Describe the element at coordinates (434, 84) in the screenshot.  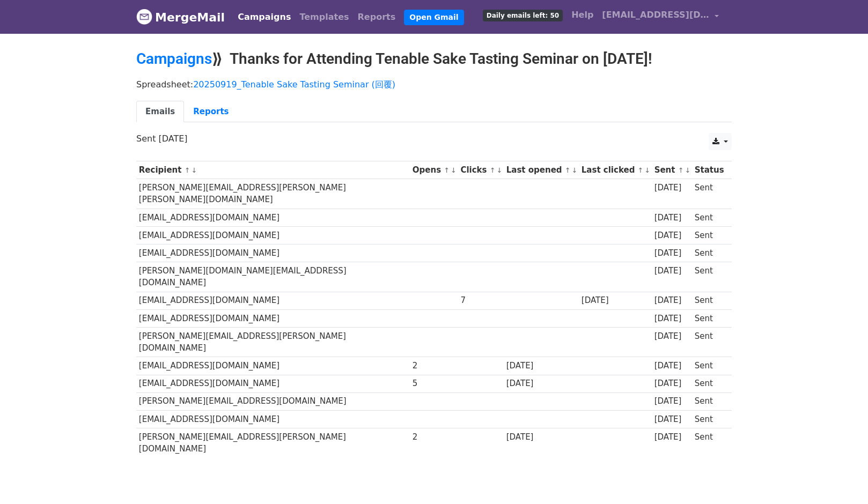
I see `p: Spreadsheet:` at that location.